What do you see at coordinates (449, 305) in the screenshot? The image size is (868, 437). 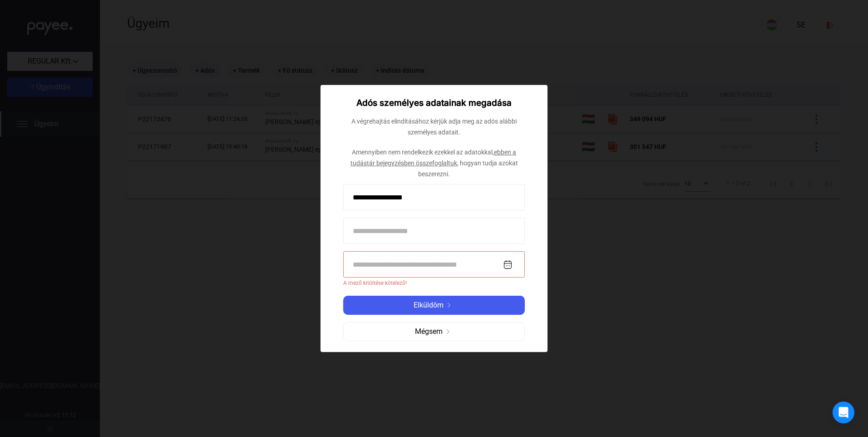 I see `img: arrow-right-white` at bounding box center [449, 305].